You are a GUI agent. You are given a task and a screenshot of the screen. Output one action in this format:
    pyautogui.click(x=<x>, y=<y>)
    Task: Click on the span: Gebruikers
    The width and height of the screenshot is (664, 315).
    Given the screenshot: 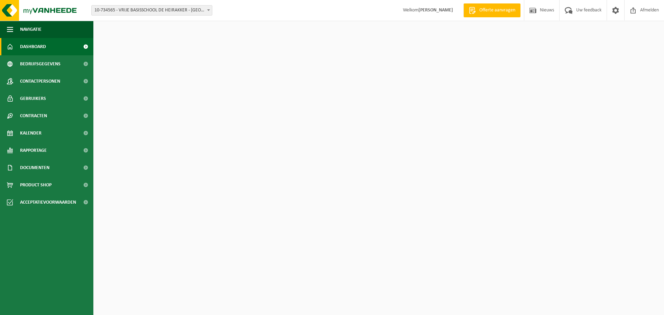 What is the action you would take?
    pyautogui.click(x=33, y=99)
    